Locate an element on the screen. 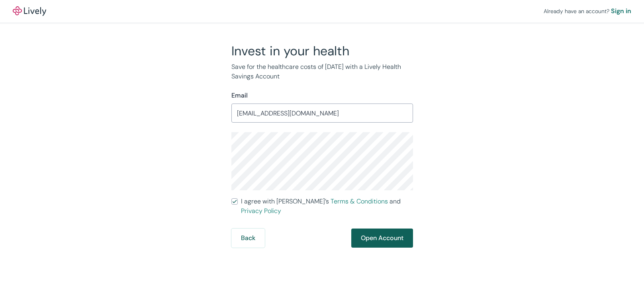 Image resolution: width=644 pixels, height=301 pixels. button: Open Account is located at coordinates (382, 238).